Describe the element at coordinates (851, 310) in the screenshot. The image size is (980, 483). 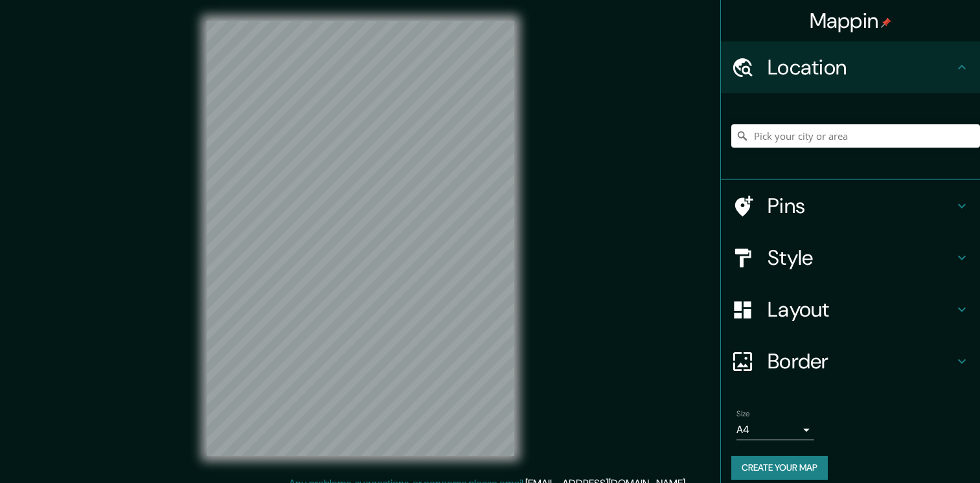
I see `div: Layout` at that location.